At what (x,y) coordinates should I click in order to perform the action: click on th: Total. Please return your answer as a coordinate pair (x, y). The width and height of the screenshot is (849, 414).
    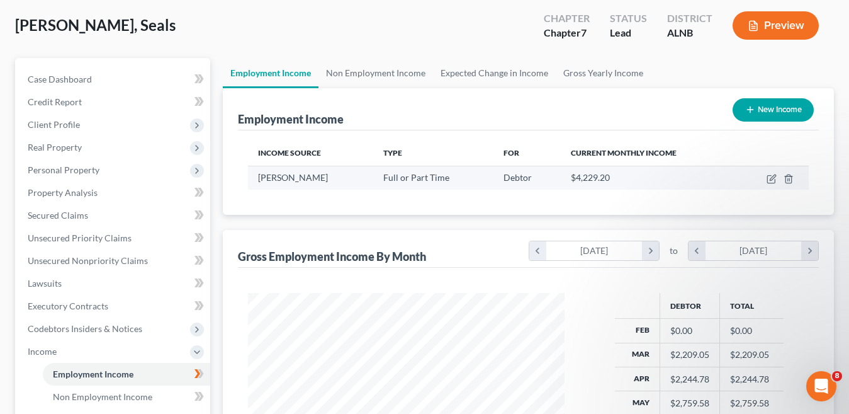
    Looking at the image, I should click on (752, 305).